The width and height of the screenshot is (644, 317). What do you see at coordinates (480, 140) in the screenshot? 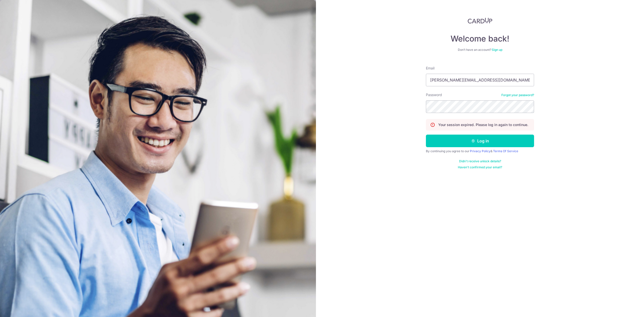
I see `button: Log in` at bounding box center [480, 140].